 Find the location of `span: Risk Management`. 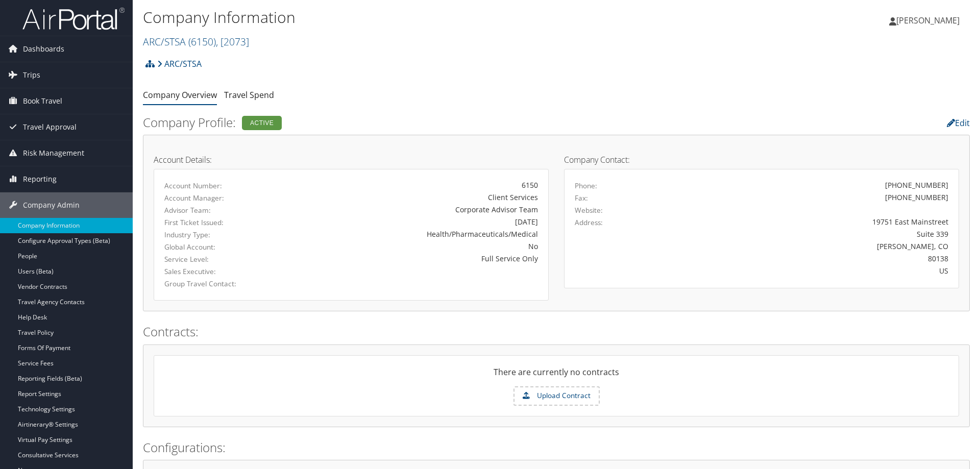

span: Risk Management is located at coordinates (53, 153).